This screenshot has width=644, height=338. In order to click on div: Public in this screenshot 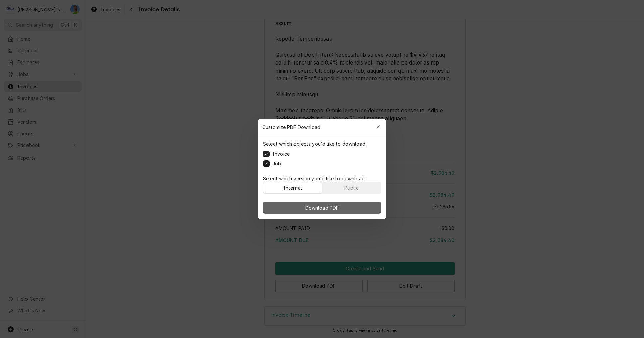, I will do `click(352, 188)`.